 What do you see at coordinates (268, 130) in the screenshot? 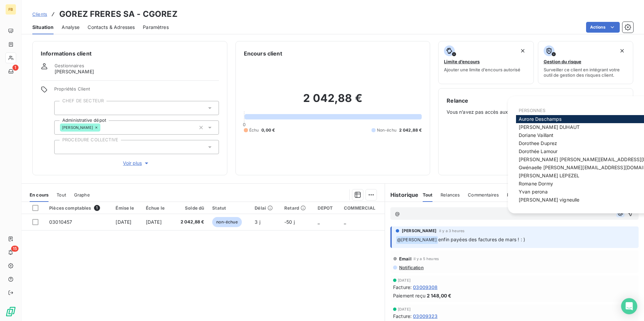
I see `span: 0,00 €` at bounding box center [268, 130].